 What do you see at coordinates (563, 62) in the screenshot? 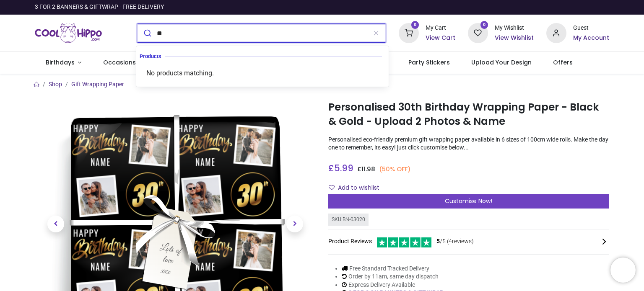
I see `span: Offers` at bounding box center [563, 62].